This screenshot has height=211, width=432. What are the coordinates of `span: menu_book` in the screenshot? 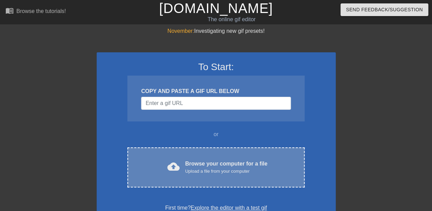 It's located at (10, 11).